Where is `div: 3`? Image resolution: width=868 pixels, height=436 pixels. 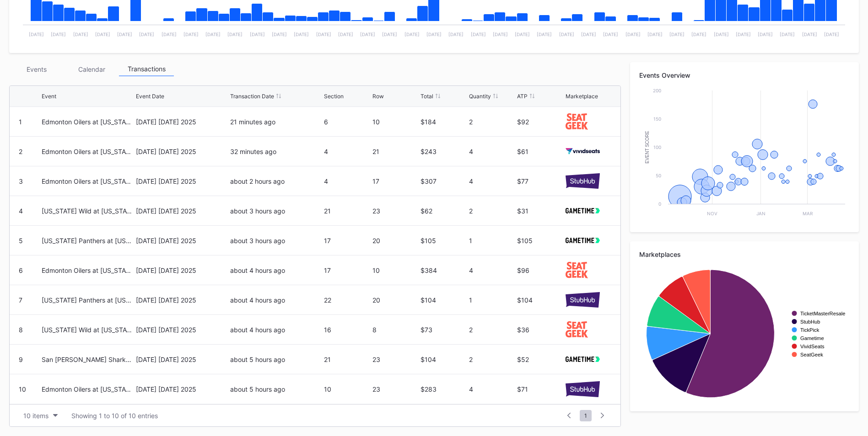 div: 3 is located at coordinates (21, 181).